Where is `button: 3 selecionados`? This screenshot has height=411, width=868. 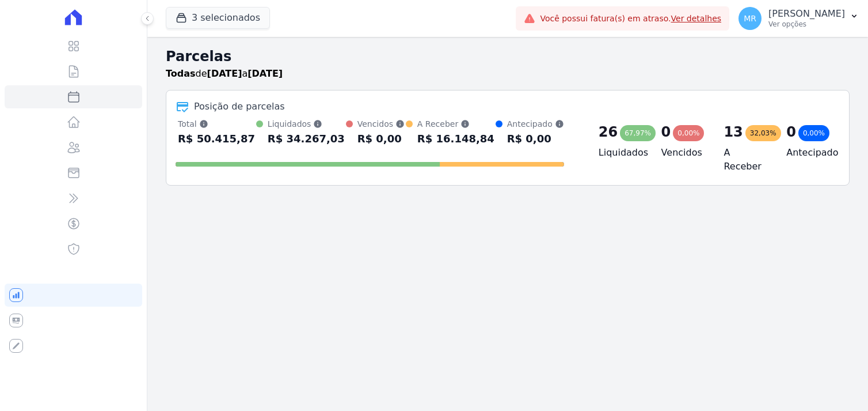 button: 3 selecionados is located at coordinates (217, 18).